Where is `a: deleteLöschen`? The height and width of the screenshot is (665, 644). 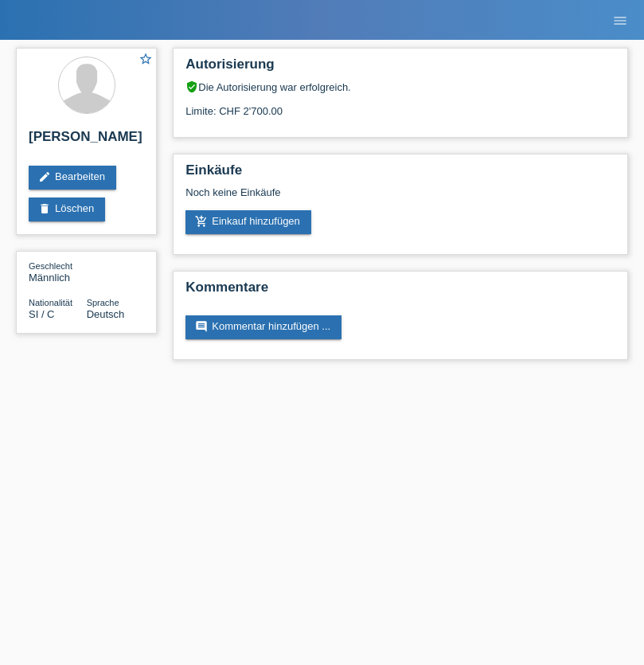
a: deleteLöschen is located at coordinates (67, 209).